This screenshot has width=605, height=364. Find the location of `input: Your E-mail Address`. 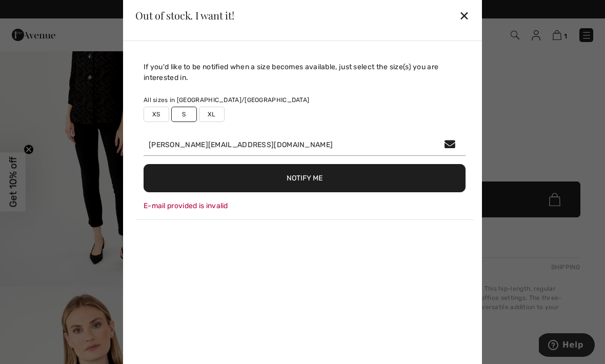

input: Your E-mail Address is located at coordinates (305, 145).